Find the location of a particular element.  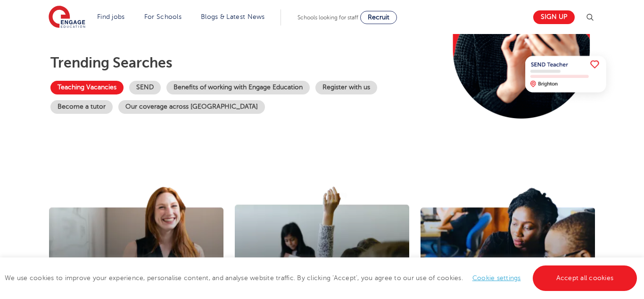

a: SEND is located at coordinates (145, 87).